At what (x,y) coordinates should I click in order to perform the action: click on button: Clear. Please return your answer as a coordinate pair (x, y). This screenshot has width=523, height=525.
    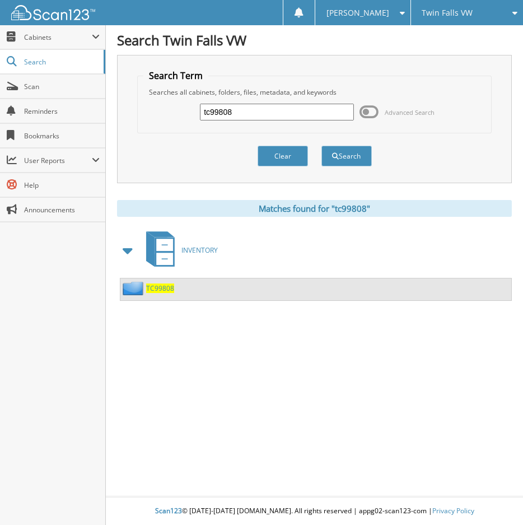
    Looking at the image, I should click on (283, 156).